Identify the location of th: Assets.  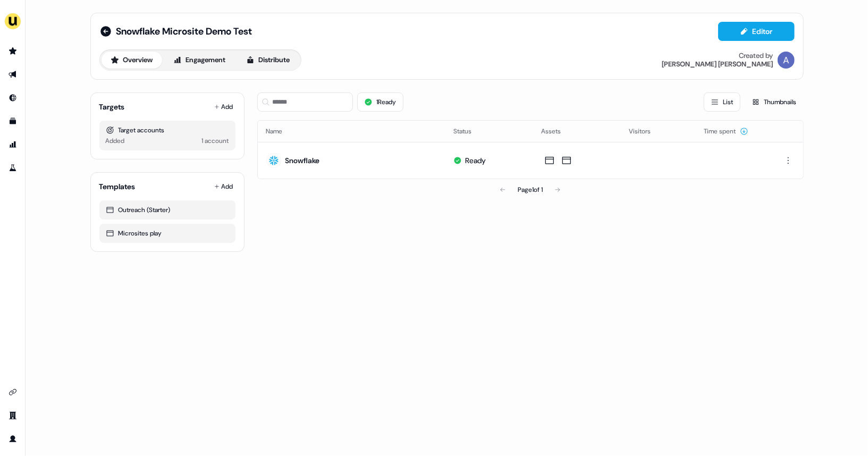
(577, 131).